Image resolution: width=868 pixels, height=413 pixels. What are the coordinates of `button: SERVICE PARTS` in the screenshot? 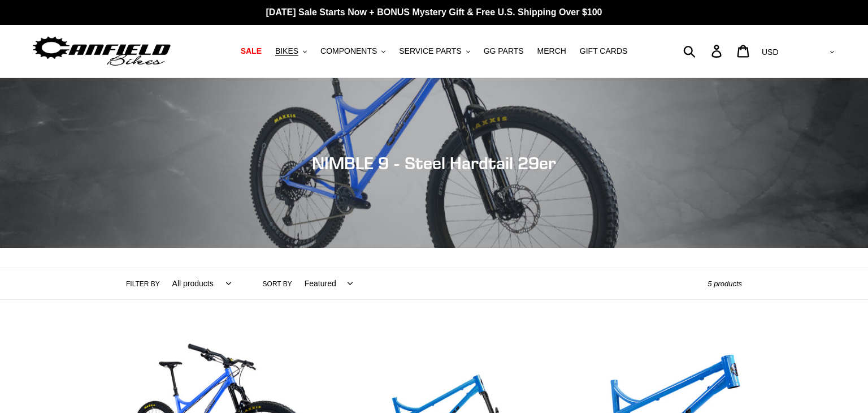 It's located at (434, 51).